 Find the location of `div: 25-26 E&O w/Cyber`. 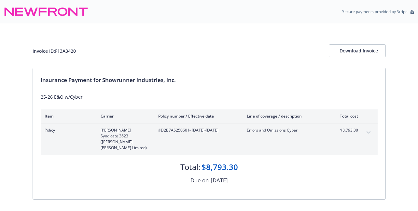

div: 25-26 E&O w/Cyber is located at coordinates (209, 97).